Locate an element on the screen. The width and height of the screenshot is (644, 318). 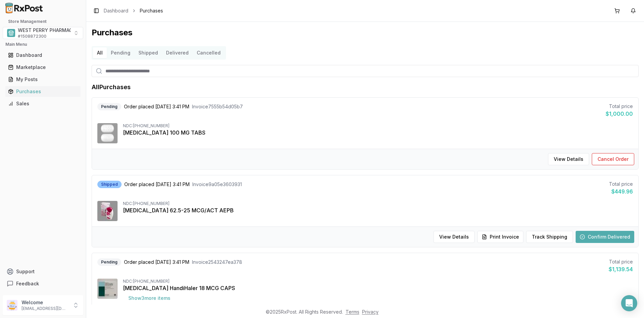
button: Confirm Delivered is located at coordinates (605, 237).